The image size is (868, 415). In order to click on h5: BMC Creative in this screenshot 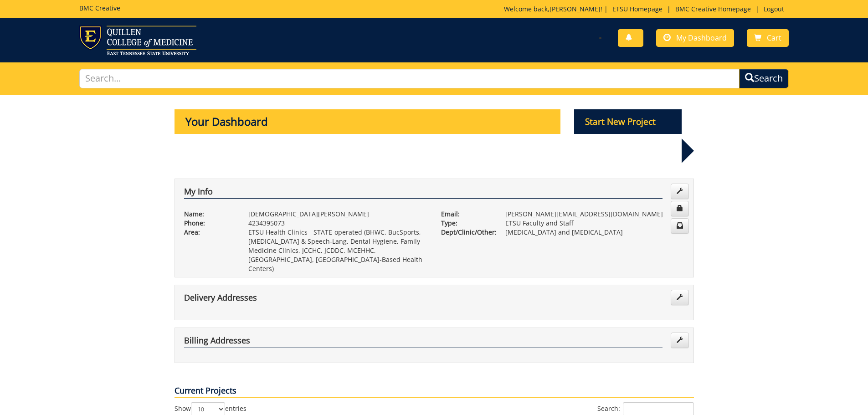, I will do `click(100, 8)`.